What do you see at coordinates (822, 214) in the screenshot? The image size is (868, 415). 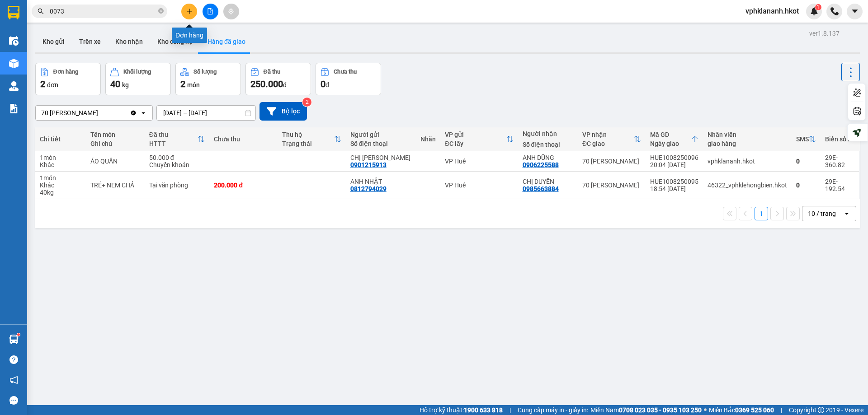 I see `div: 10 / trang` at bounding box center [822, 214].